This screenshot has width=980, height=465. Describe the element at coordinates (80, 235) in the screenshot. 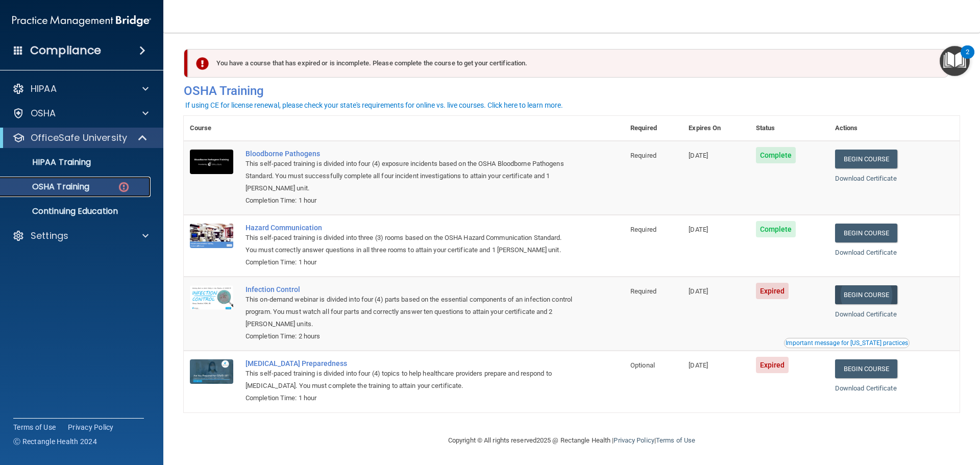

I see `a: Settings` at that location.